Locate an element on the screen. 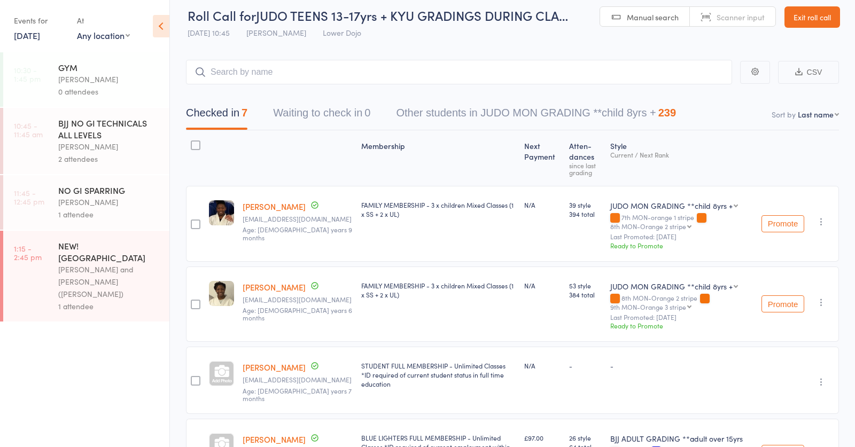 The height and width of the screenshot is (447, 855). div: 7th MON-orange 1 stripe is located at coordinates (681, 222).